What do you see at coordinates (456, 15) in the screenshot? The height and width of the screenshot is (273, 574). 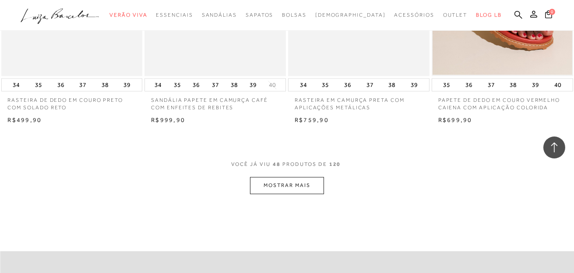 I see `span: Outlet` at bounding box center [456, 15].